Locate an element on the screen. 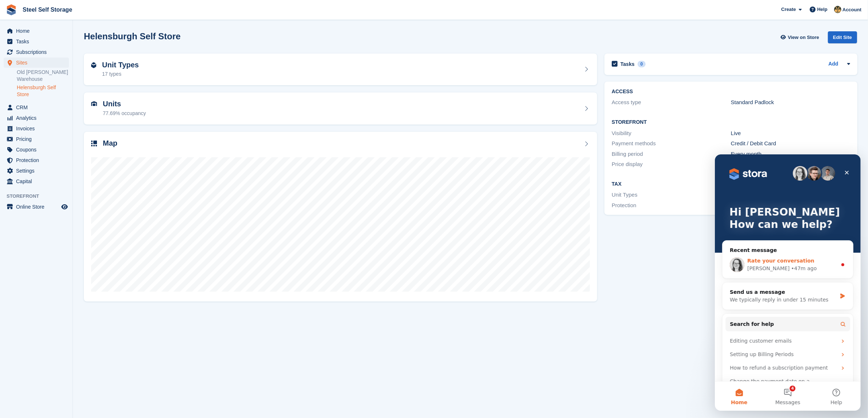  h2: Unit Types is located at coordinates (121, 65).